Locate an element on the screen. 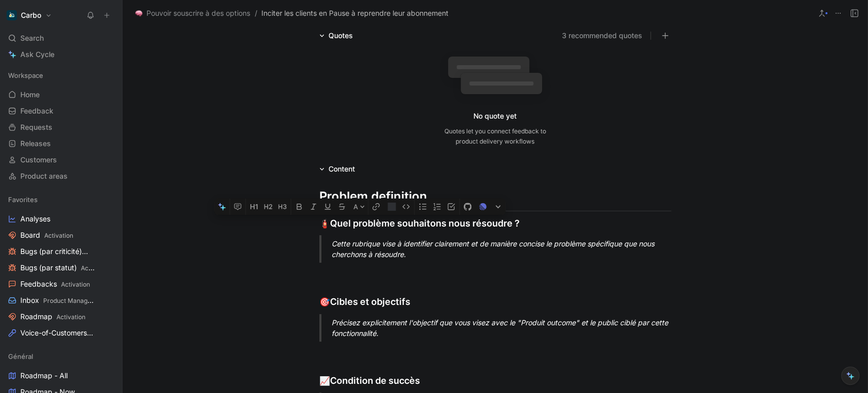  span: Inbox is located at coordinates (57, 300).